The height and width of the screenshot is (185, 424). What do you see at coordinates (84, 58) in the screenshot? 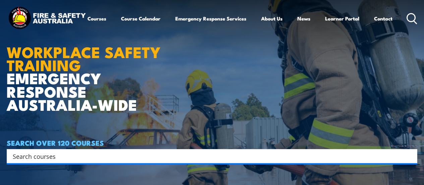
I see `strong: WORKPLACE SAFETY TRAINING` at bounding box center [84, 58].